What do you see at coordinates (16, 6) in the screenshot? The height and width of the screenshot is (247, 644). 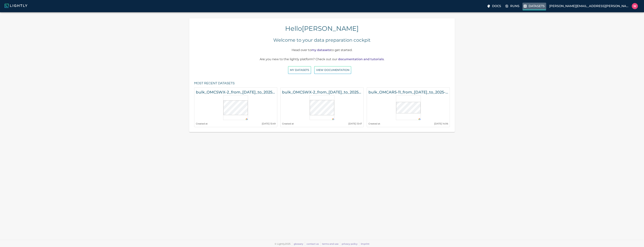 I see `img: Lightly` at bounding box center [16, 6].